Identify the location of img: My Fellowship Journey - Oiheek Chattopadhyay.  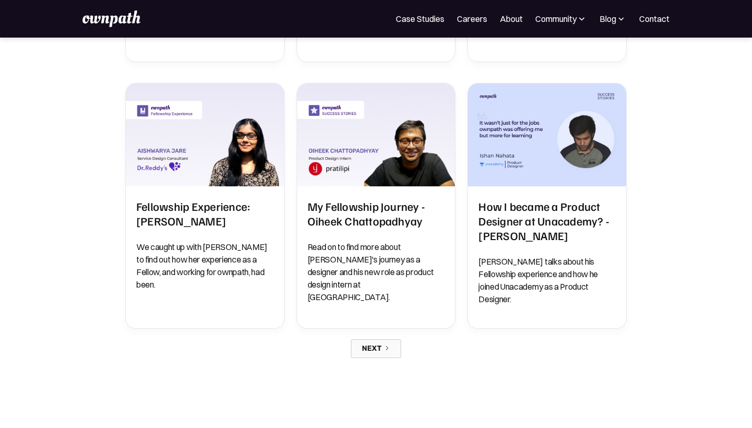
(376, 135).